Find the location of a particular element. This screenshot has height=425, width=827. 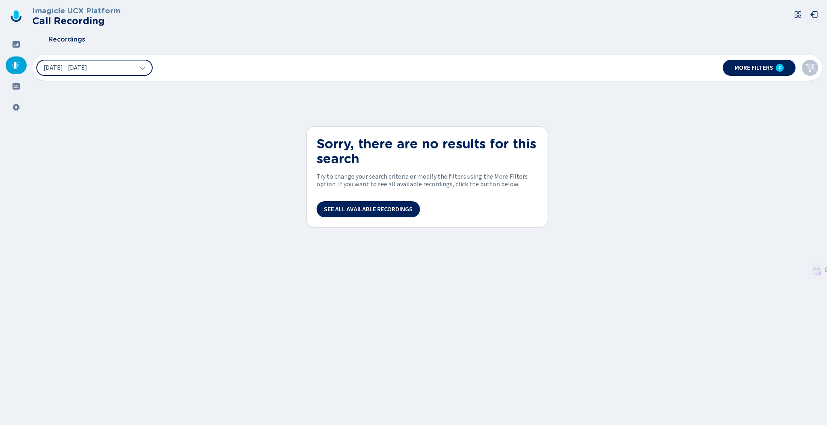

button: Clear filters is located at coordinates (810, 68).